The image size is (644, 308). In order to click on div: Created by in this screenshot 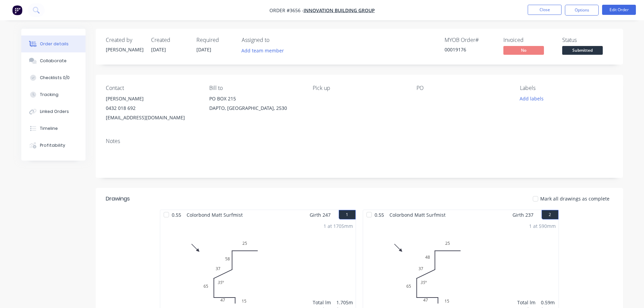, I will do `click(124, 40)`.